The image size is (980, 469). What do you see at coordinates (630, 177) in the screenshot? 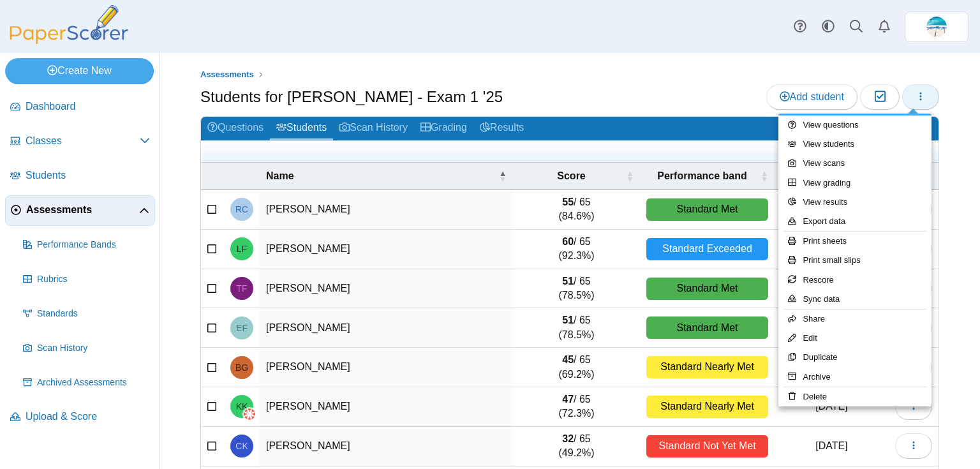
I see `span: Score : Activate to sort` at bounding box center [630, 177].